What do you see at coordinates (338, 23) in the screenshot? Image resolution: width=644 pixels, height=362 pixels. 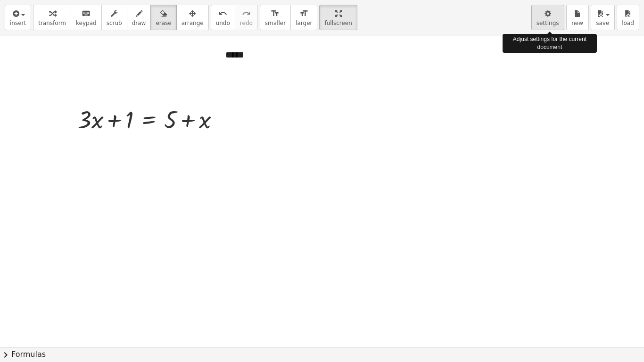 I see `span: fullscreen` at bounding box center [338, 23].